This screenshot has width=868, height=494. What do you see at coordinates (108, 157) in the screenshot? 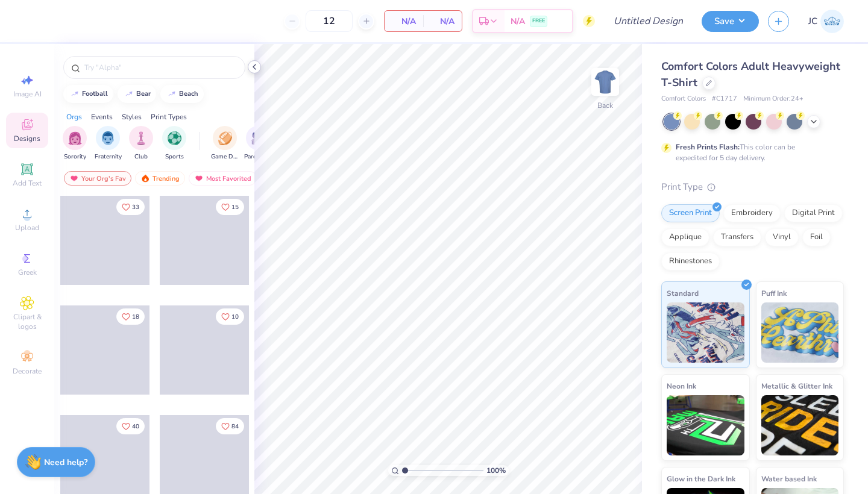
I see `span: Fraternity` at bounding box center [108, 157].